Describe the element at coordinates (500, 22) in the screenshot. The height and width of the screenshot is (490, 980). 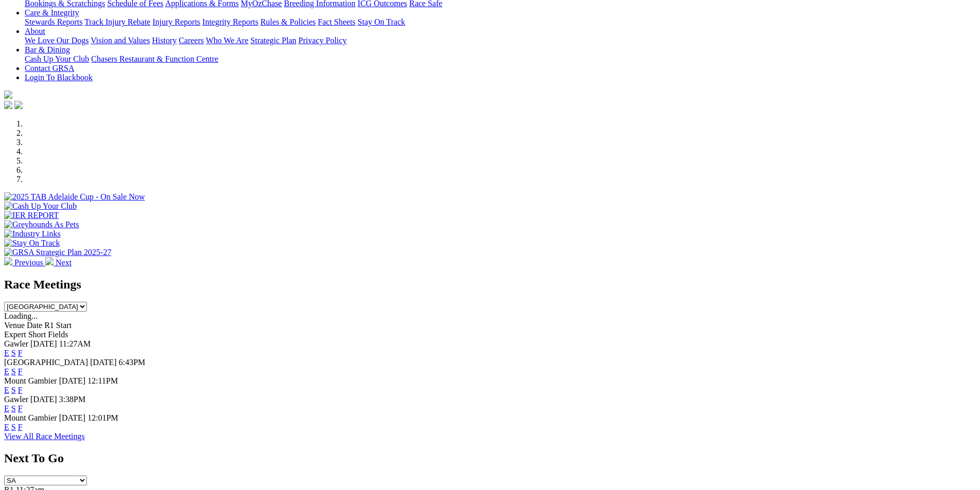
I see `div: Care & Integrity` at that location.